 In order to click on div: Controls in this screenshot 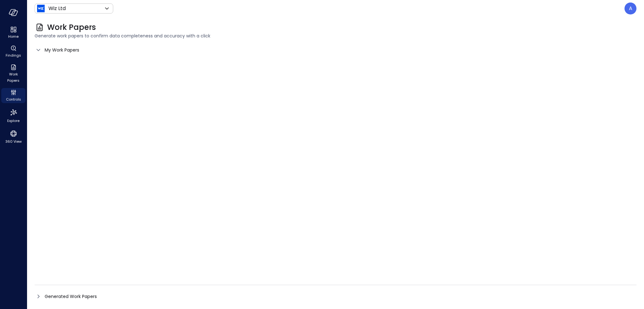, I will do `click(13, 96)`.